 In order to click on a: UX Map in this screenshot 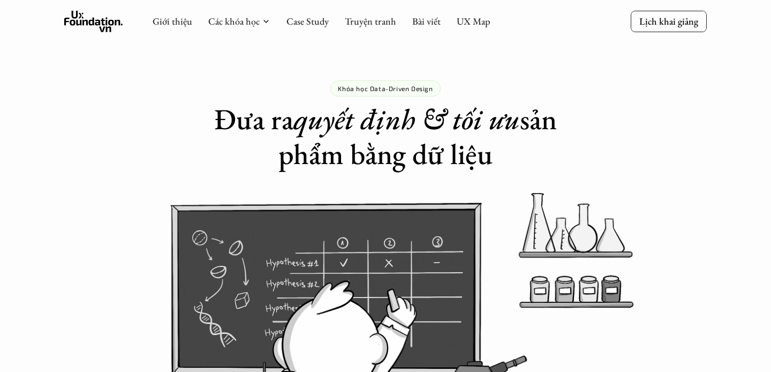, I will do `click(473, 21)`.